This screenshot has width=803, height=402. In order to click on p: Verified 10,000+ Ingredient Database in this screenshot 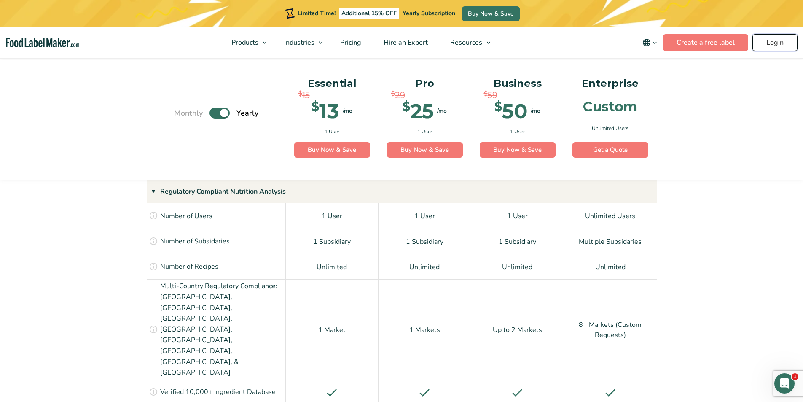, I will do `click(218, 392)`.